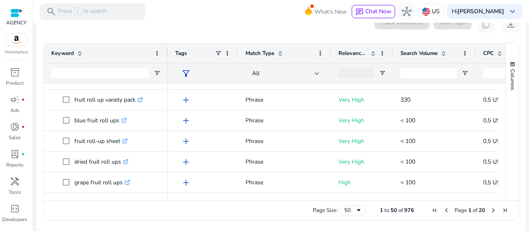 This screenshot has height=231, width=529. I want to click on input: Keyword Filter Input, so click(100, 73).